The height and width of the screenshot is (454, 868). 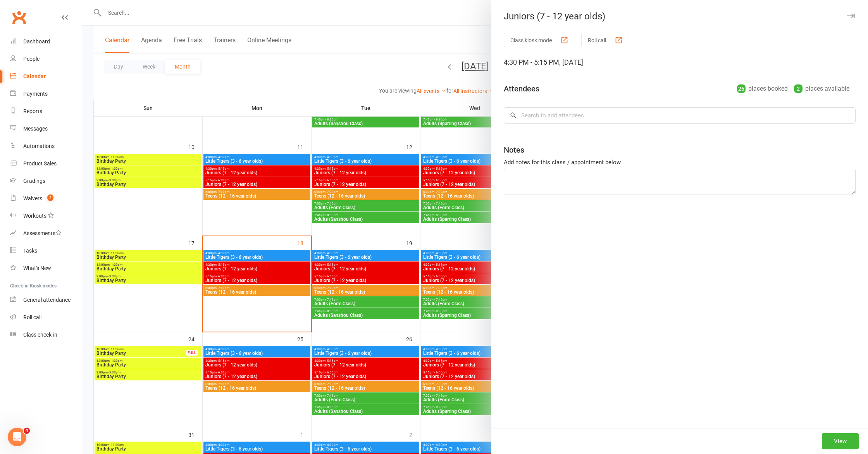 What do you see at coordinates (34, 181) in the screenshot?
I see `div: Gradings` at bounding box center [34, 181].